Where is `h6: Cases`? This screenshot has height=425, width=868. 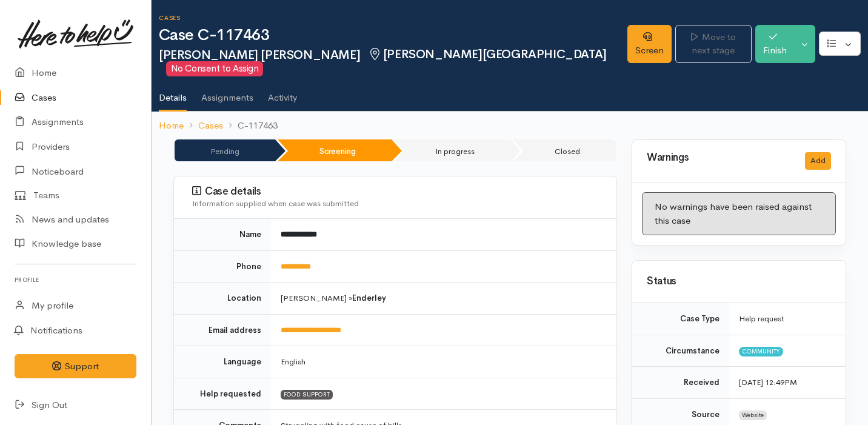 h6: Cases is located at coordinates (393, 18).